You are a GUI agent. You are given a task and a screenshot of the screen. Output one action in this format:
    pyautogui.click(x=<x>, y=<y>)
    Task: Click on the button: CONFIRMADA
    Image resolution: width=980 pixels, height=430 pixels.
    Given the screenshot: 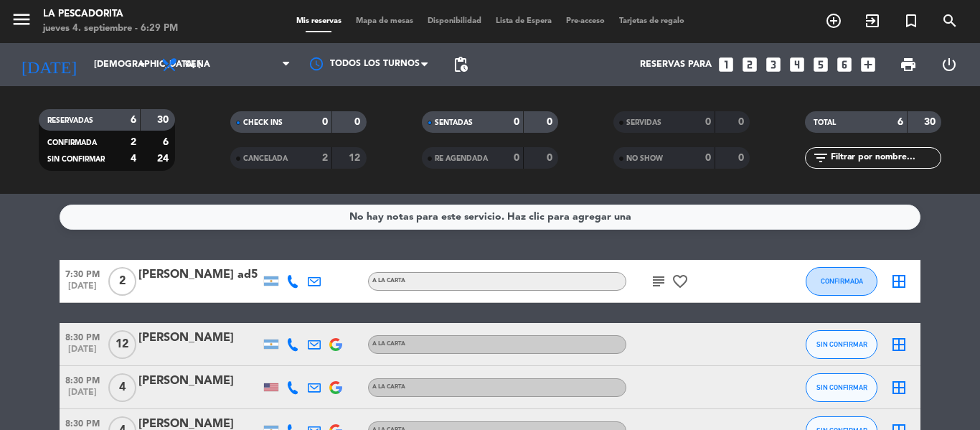 What is the action you would take?
    pyautogui.click(x=842, y=282)
    